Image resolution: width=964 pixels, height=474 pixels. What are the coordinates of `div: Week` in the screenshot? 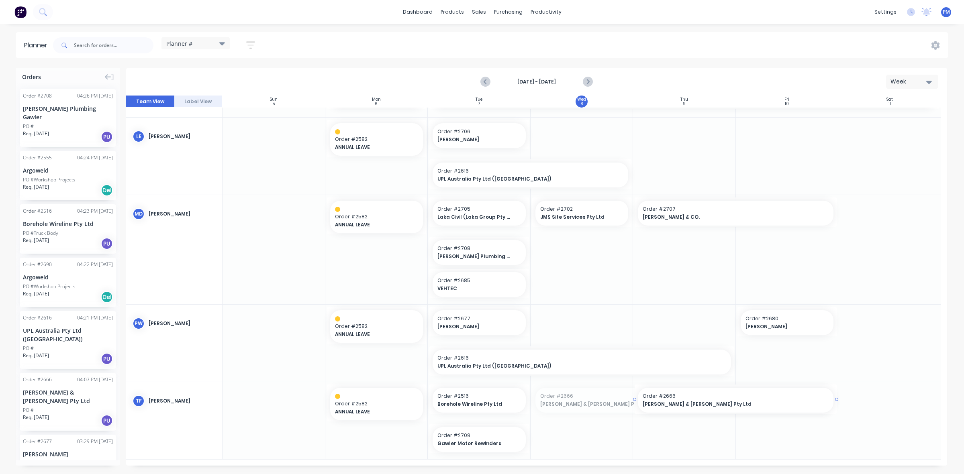 It's located at (909, 82).